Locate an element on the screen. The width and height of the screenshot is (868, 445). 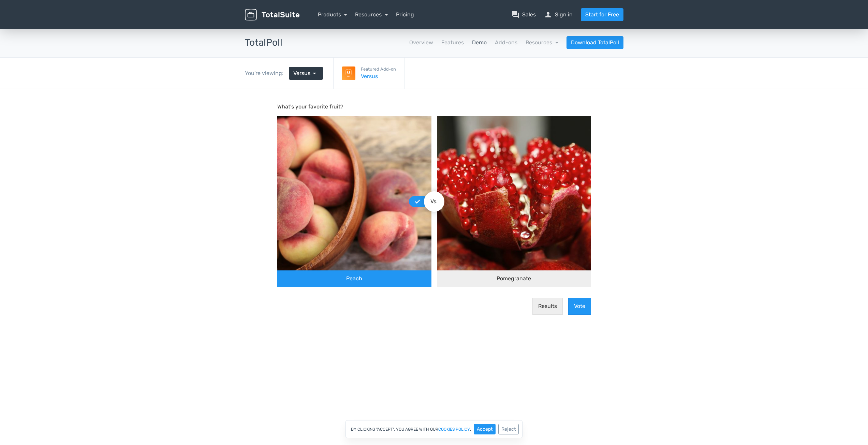
div: By clicking "Accept", you agree with our . is located at coordinates (434, 429).